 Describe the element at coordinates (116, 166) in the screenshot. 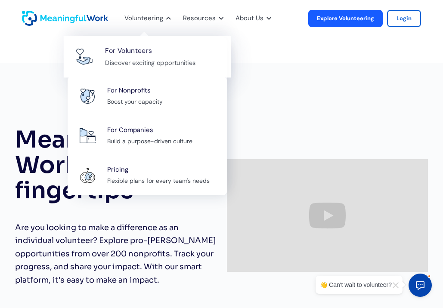

I see `h1: Meaningful Work at your fingertips` at that location.